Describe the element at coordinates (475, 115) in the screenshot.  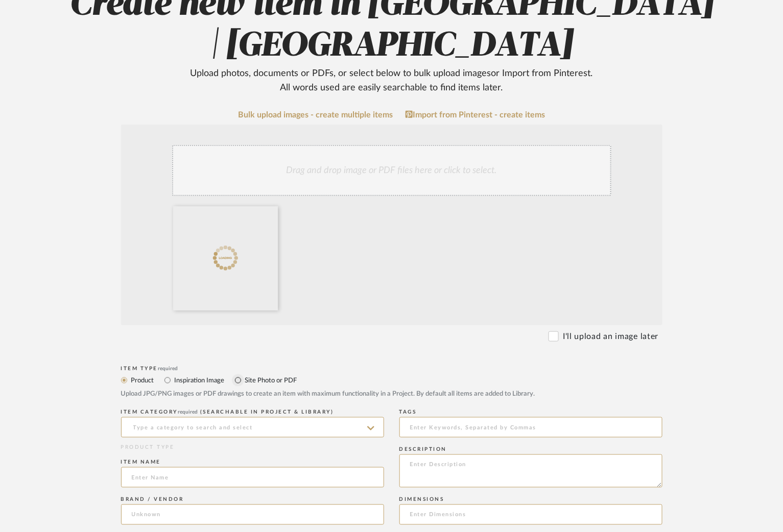
I see `a: Import from Pinterest - create items` at that location.